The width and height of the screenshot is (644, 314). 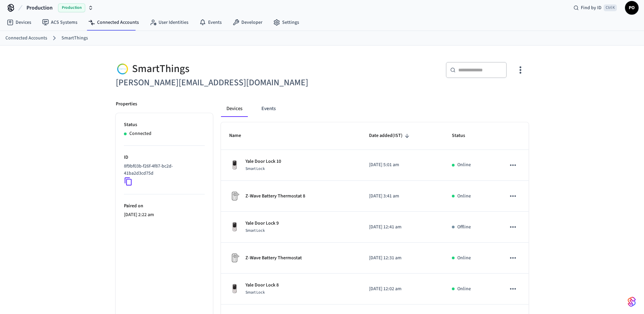 I want to click on button: PO, so click(x=632, y=8).